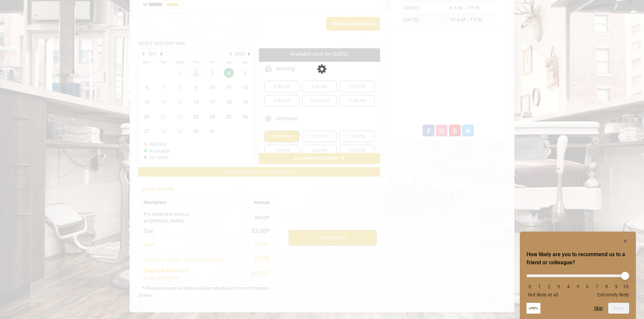 Image resolution: width=644 pixels, height=319 pixels. What do you see at coordinates (530, 286) in the screenshot?
I see `li: 0` at bounding box center [530, 286].